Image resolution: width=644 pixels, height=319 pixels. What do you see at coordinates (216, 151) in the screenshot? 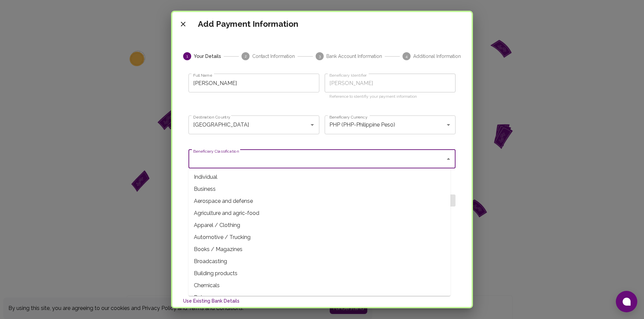
I see `label: Beneficiary Classification` at bounding box center [216, 151].